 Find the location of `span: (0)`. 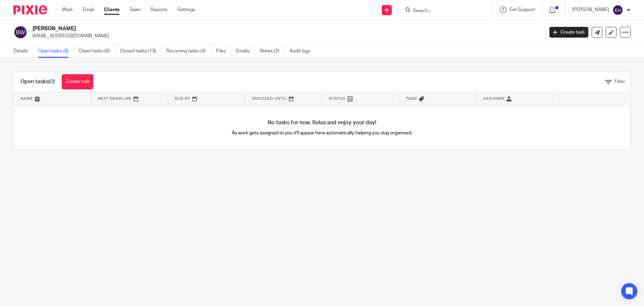

span: (0) is located at coordinates (52, 82).